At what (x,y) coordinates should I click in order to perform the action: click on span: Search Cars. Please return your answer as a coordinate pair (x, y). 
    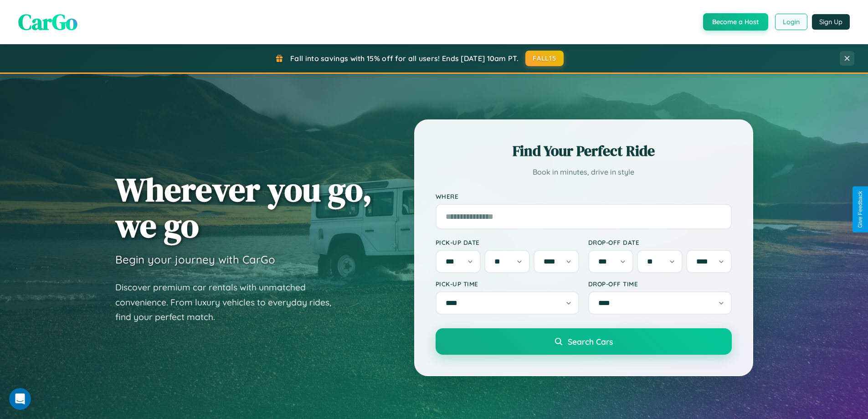
    Looking at the image, I should click on (590, 341).